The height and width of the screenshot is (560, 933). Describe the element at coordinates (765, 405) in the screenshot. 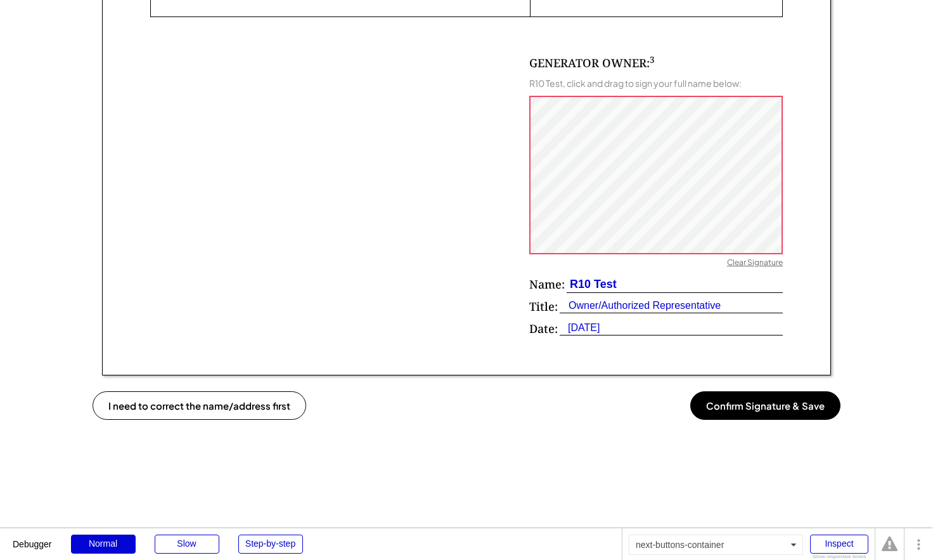

I see `button: Confirm Signature & Save` at that location.